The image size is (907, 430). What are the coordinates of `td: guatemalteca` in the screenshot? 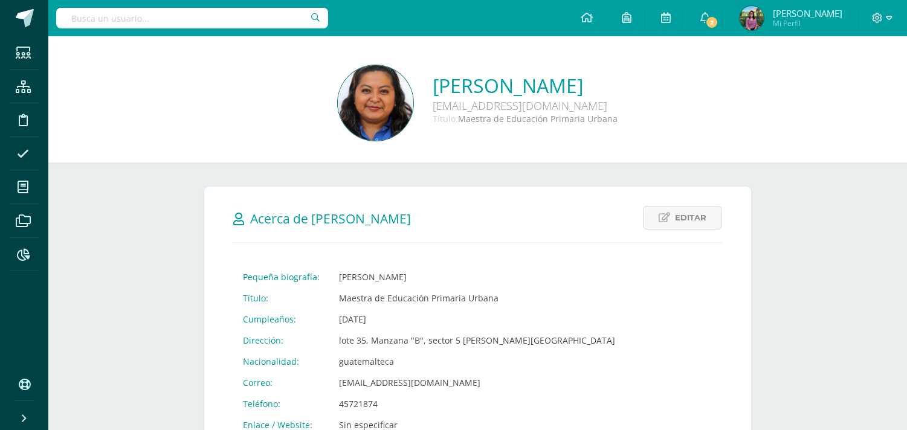 It's located at (477, 361).